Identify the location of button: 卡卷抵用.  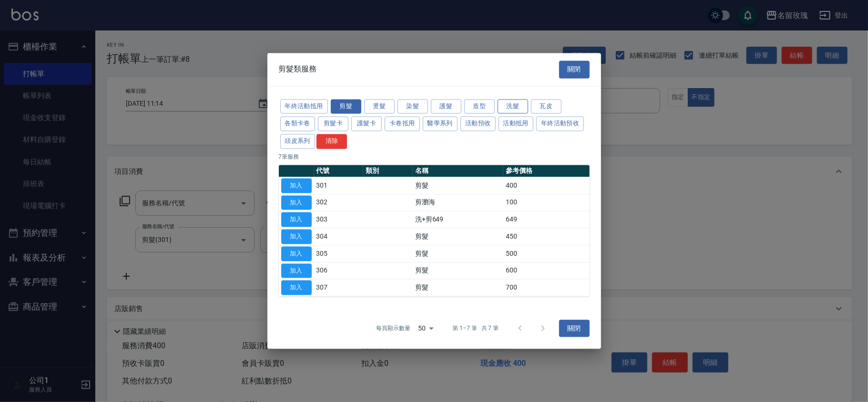
(402, 124).